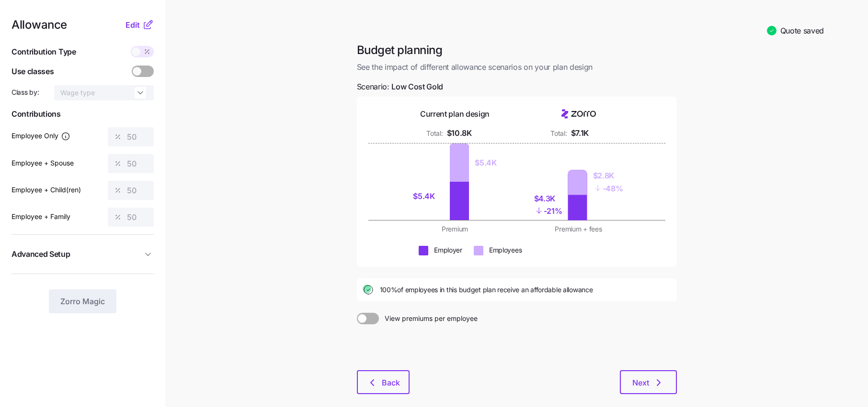  What do you see at coordinates (428, 318) in the screenshot?
I see `span: View premiums per employee` at bounding box center [428, 318].